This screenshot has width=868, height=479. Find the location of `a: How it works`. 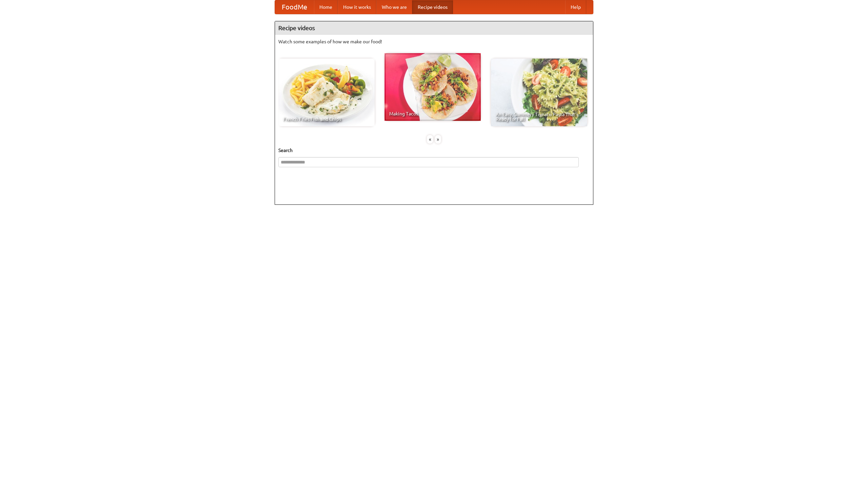

a: How it works is located at coordinates (357, 7).